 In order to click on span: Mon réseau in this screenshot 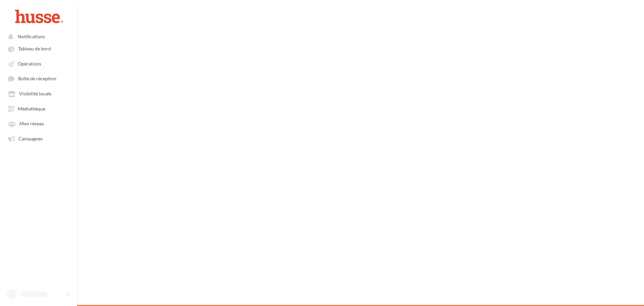, I will do `click(32, 123)`.